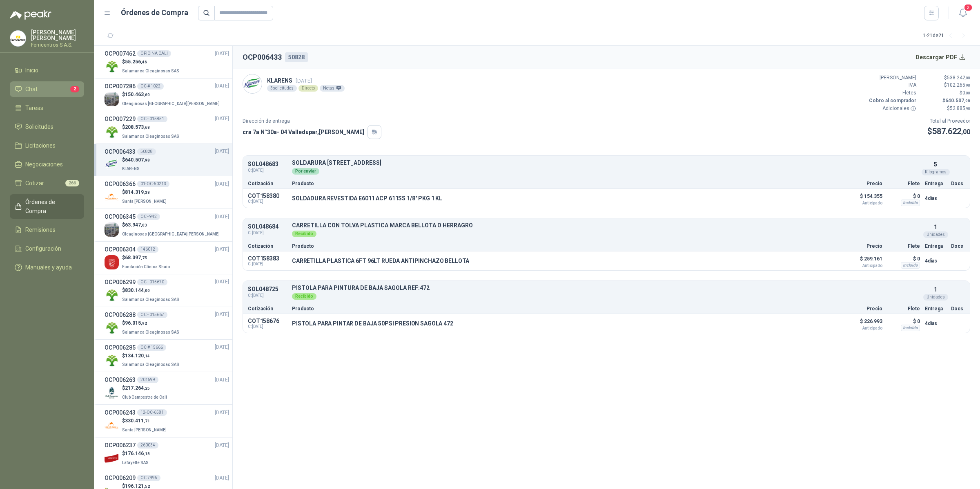 The image size is (980, 489). What do you see at coordinates (120, 152) in the screenshot?
I see `h3: OCP006433` at bounding box center [120, 152].